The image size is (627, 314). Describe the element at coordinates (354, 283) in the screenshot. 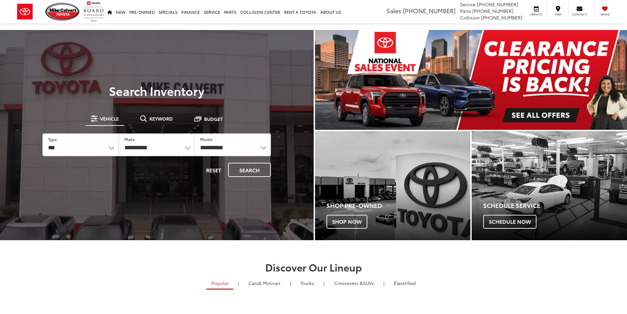

I see `a: SUVs` at that location.